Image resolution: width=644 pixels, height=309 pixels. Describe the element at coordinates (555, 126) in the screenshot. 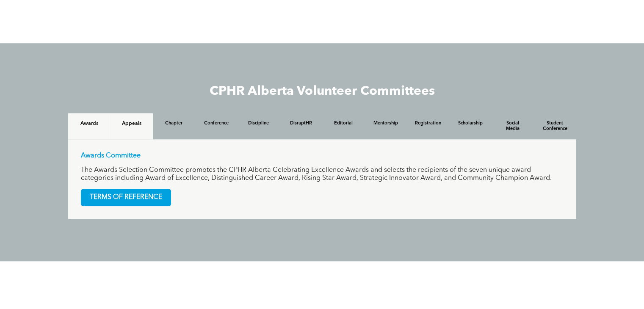

I see `h4: Student Conference` at that location.